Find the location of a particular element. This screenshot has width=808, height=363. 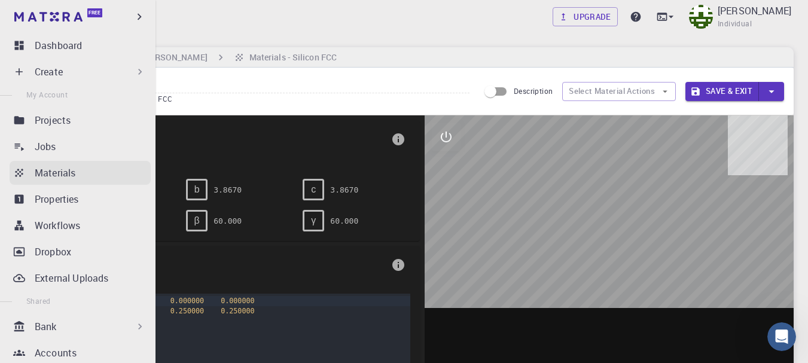

p: Bank is located at coordinates (45, 327).